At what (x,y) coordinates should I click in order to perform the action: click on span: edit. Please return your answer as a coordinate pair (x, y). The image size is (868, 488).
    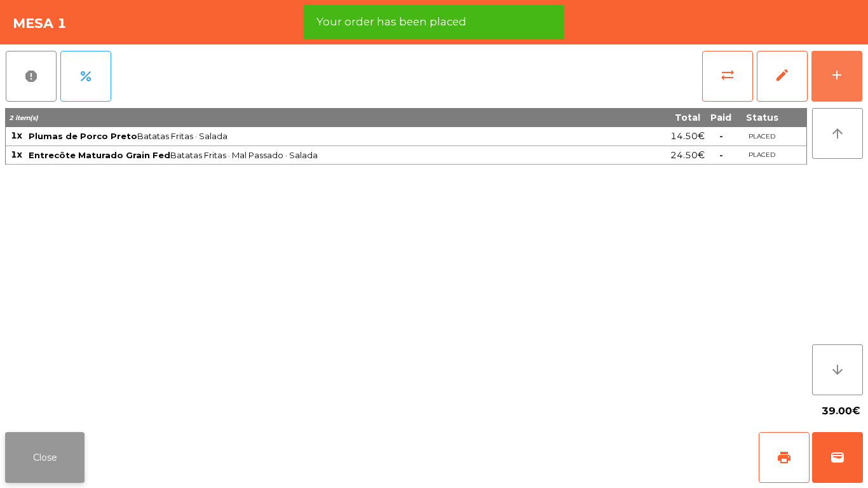
    Looking at the image, I should click on (782, 75).